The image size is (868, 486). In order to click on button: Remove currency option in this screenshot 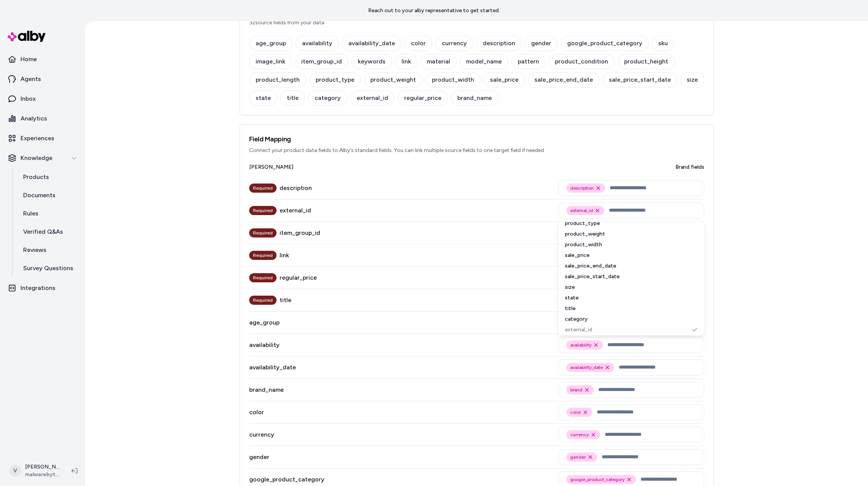, I will do `click(593, 435)`.